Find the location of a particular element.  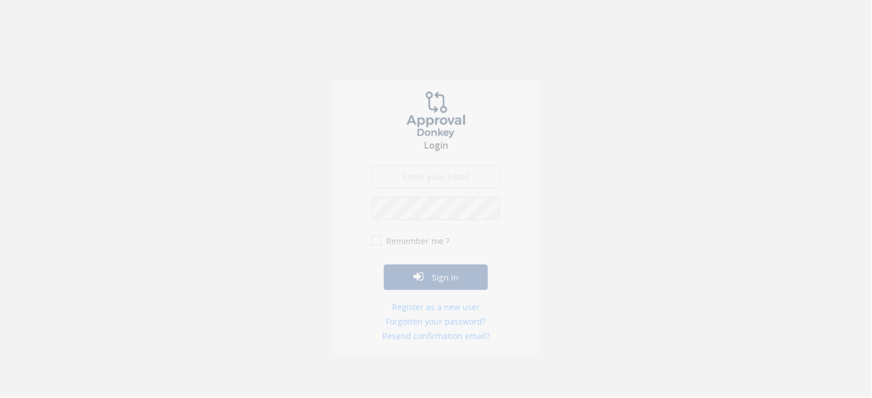

label: Remember me ? is located at coordinates (416, 249).